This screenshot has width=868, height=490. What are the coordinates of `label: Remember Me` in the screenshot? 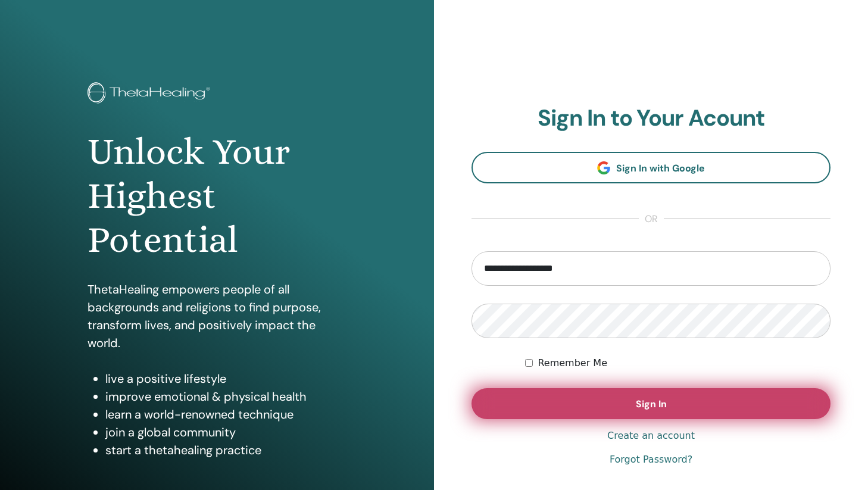 It's located at (572, 363).